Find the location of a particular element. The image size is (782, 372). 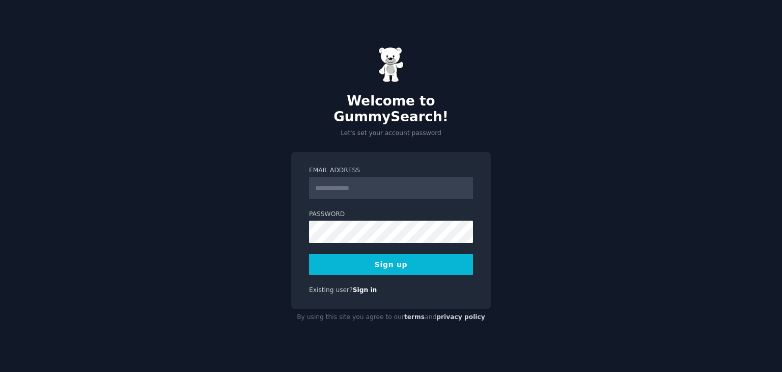

a: Sign in is located at coordinates (365, 290).